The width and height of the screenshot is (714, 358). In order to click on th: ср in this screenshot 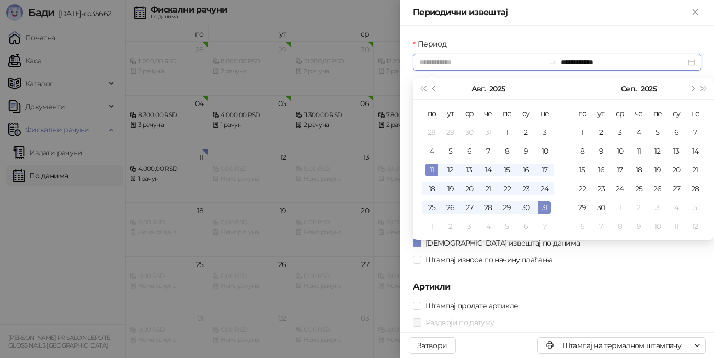, I will do `click(620, 113)`.